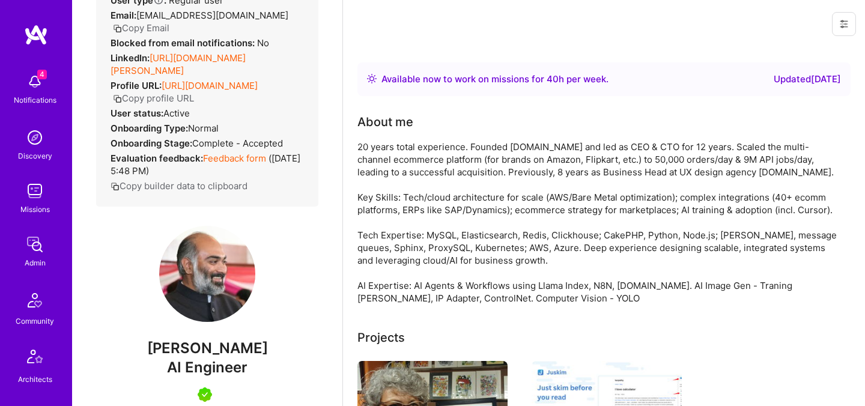  What do you see at coordinates (381, 338) in the screenshot?
I see `div: Projects` at bounding box center [381, 338].